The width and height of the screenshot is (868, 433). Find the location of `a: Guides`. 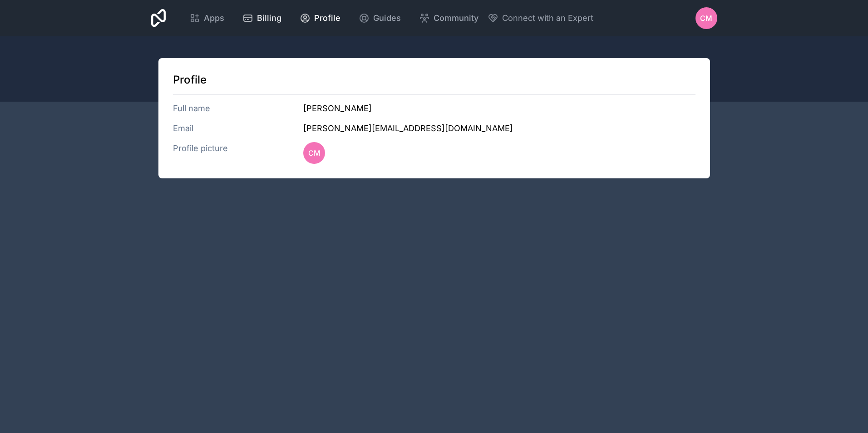

a: Guides is located at coordinates (380, 18).